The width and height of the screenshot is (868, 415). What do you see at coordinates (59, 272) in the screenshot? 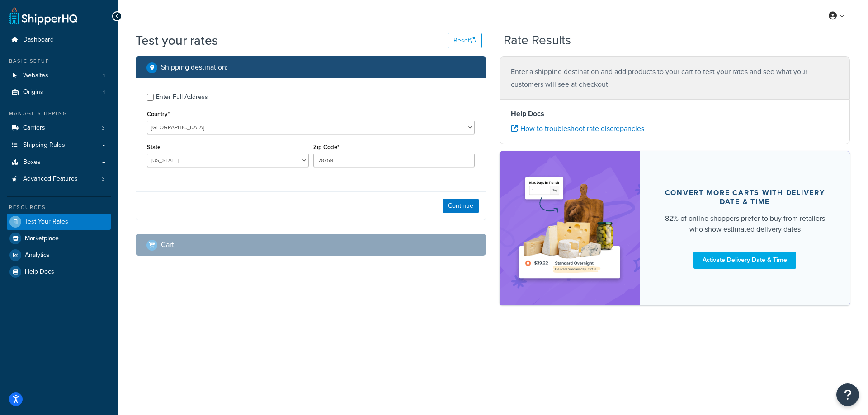
I see `a: Help Docs` at bounding box center [59, 272].